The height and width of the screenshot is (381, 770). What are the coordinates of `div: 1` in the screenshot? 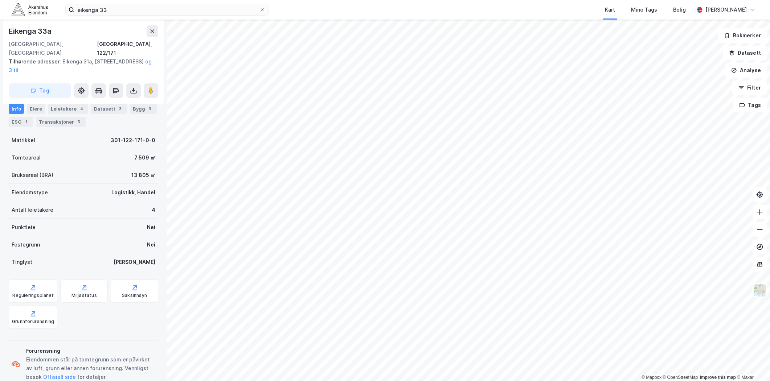 It's located at (26, 122).